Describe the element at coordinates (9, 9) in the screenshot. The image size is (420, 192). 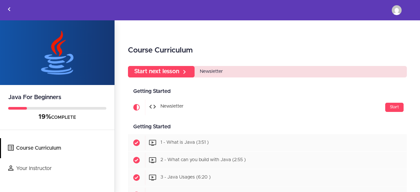
I see `svg: Back to courses` at that location.